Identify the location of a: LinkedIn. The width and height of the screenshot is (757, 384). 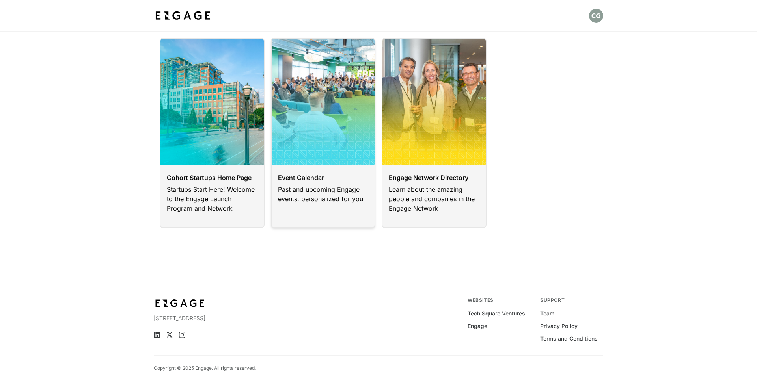
(157, 335).